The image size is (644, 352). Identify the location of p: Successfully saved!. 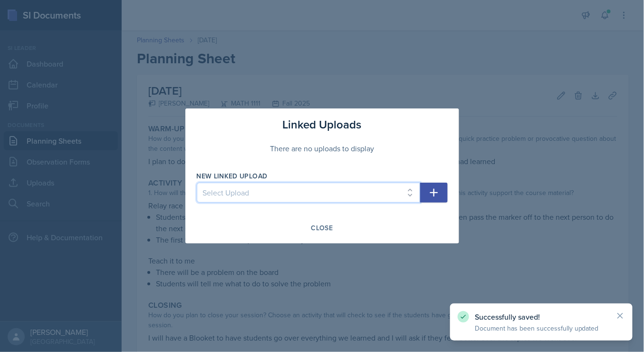
(541, 317).